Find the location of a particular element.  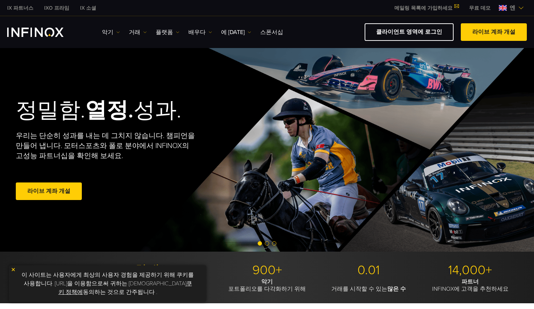

a: 메일링 목록에 가입하세요 is located at coordinates (426, 8).